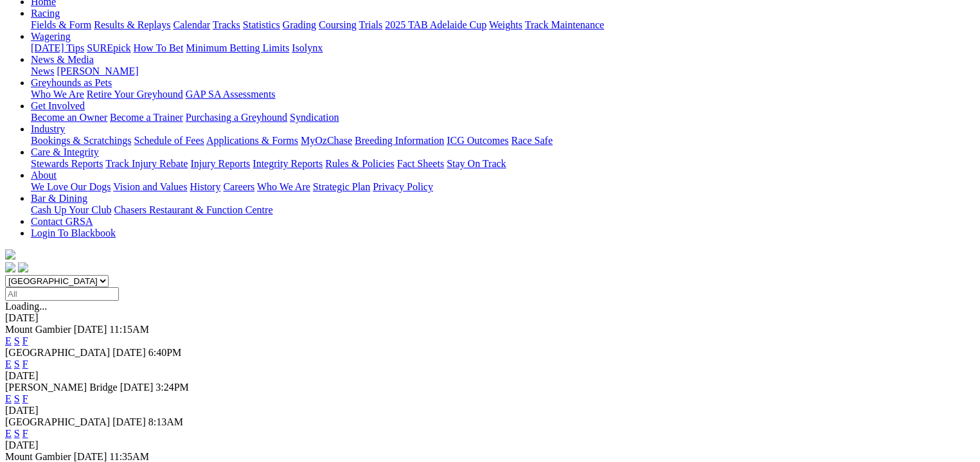 The image size is (980, 462). What do you see at coordinates (61, 24) in the screenshot?
I see `a: Fields & Form` at bounding box center [61, 24].